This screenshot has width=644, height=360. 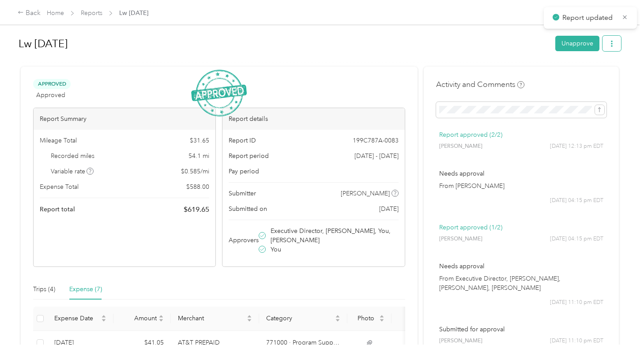 What do you see at coordinates (249, 156) in the screenshot?
I see `span: Report period` at bounding box center [249, 156].